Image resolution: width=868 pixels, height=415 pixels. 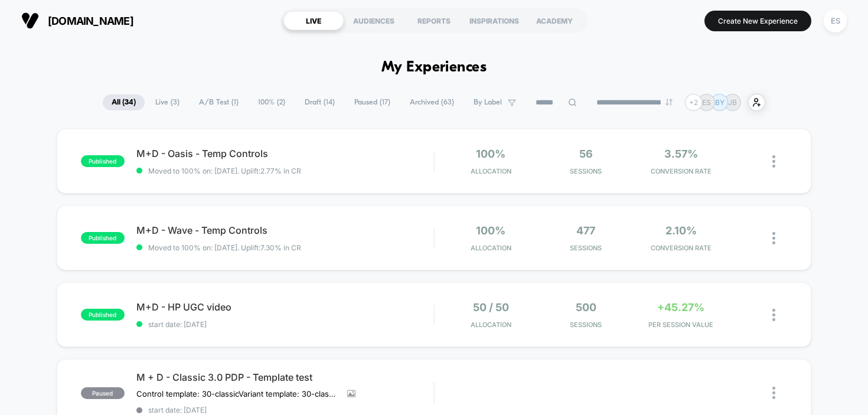 I want to click on button: Create New Experience, so click(x=757, y=21).